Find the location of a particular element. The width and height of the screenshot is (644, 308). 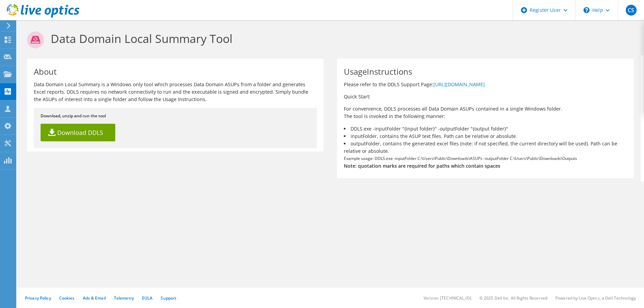

p: For convenience, DDLS processes all Data Domain ASUPs contained in a single Windows folder. The t... is located at coordinates (485, 113).